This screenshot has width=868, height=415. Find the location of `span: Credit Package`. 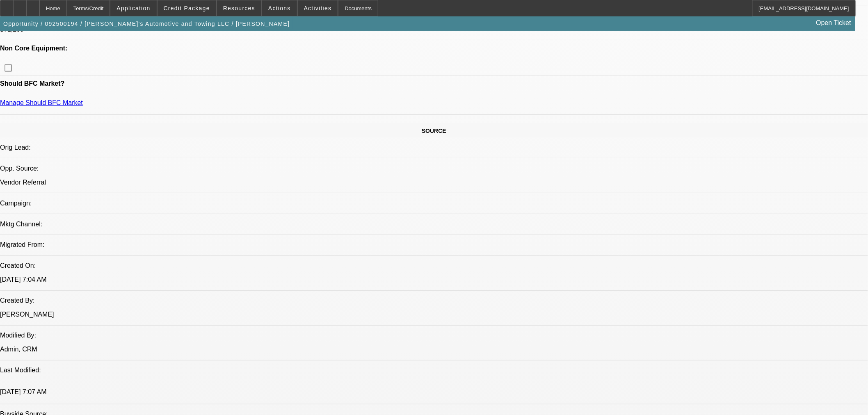

span: Credit Package is located at coordinates (187, 8).